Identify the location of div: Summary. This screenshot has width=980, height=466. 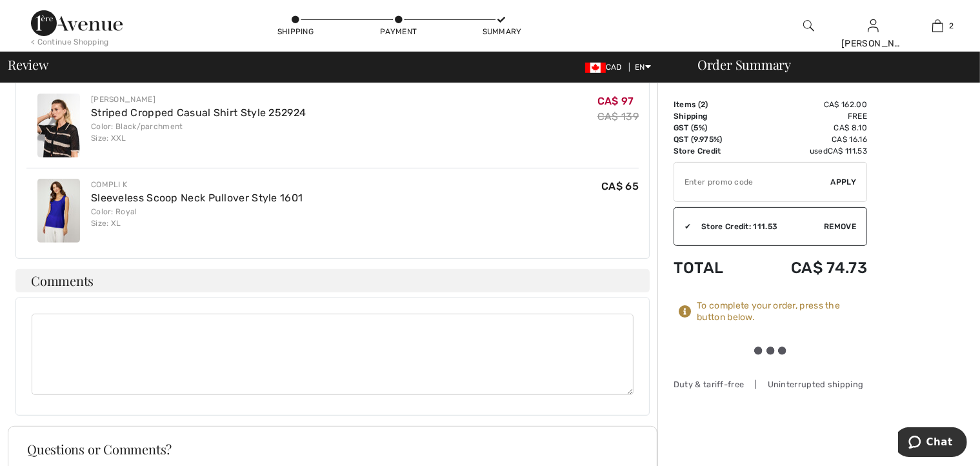
(502, 31).